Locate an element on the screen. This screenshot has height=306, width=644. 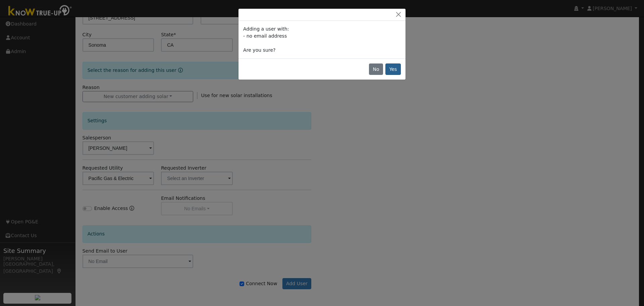
button: Close is located at coordinates (398, 14).